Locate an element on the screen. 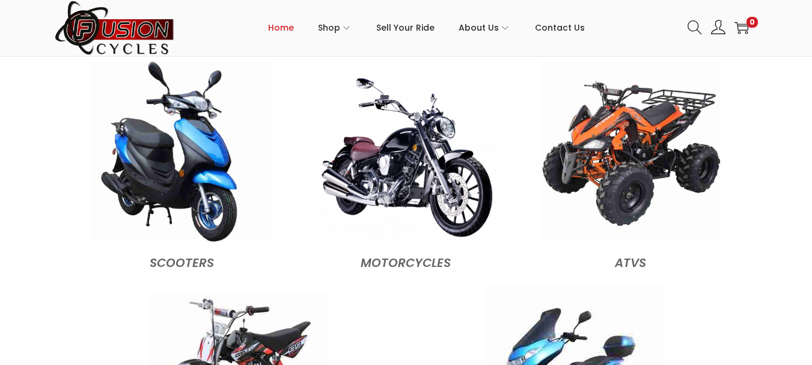 This screenshot has width=812, height=365. span: Shop is located at coordinates (329, 28).